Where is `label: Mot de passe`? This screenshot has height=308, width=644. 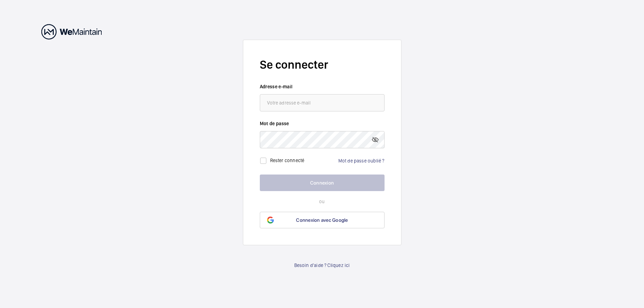
label: Mot de passe is located at coordinates (322, 123).